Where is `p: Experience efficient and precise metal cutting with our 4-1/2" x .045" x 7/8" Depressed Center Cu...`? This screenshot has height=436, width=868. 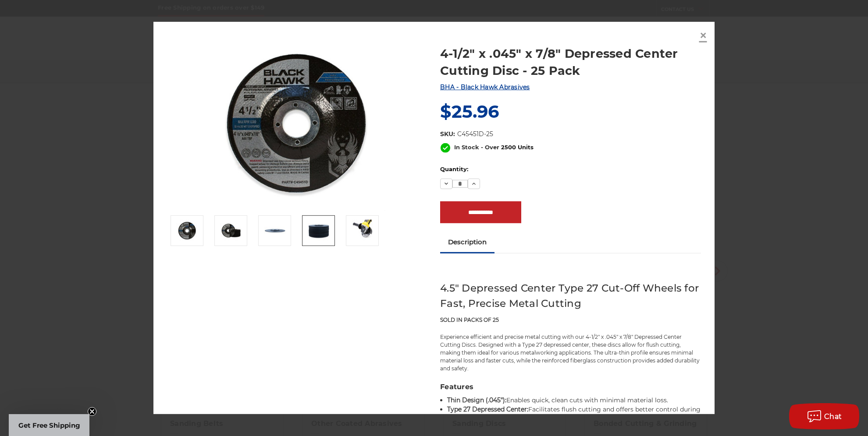 p: Experience efficient and precise metal cutting with our 4-1/2" x .045" x 7/8" Depressed Center Cu... is located at coordinates (570, 352).